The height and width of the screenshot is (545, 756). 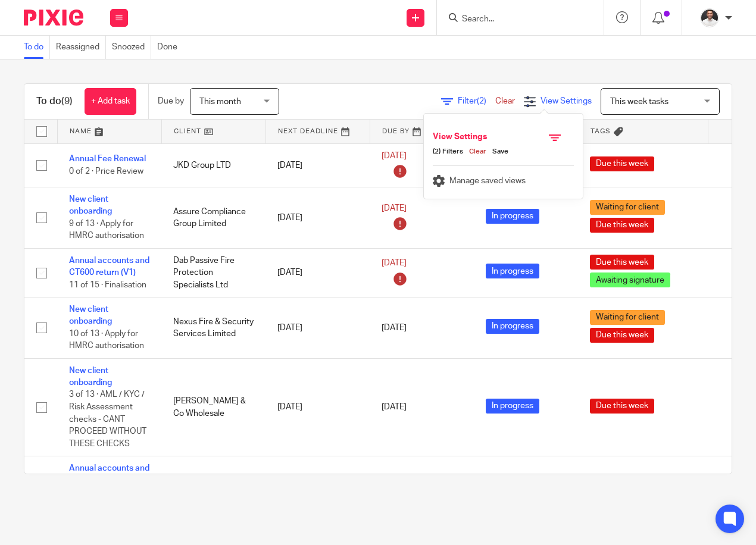 What do you see at coordinates (710, 18) in the screenshot?
I see `img: dom%20slack.jpg` at bounding box center [710, 18].